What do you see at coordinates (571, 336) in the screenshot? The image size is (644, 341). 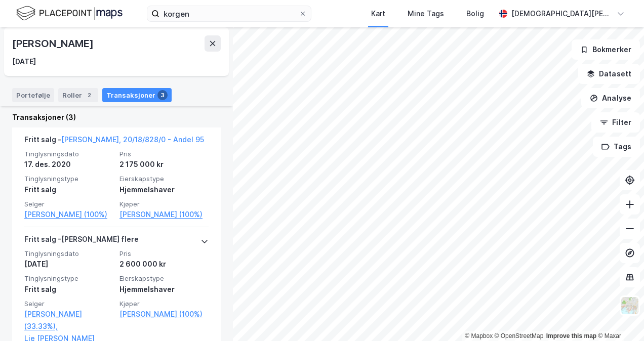 I see `a: Improve this map` at bounding box center [571, 336].